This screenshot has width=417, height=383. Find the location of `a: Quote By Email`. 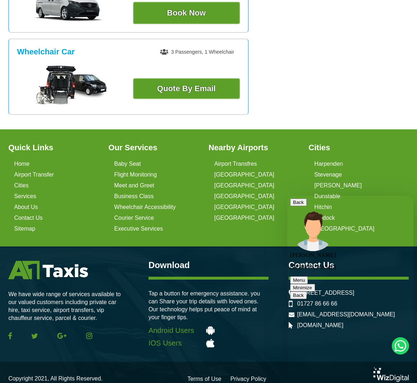

a: Quote By Email is located at coordinates (186, 89).